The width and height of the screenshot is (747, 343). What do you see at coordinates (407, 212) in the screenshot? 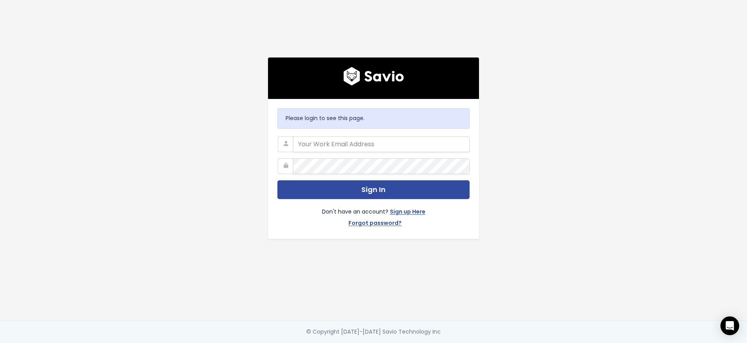
I see `a: Sign up Here` at bounding box center [407, 212].